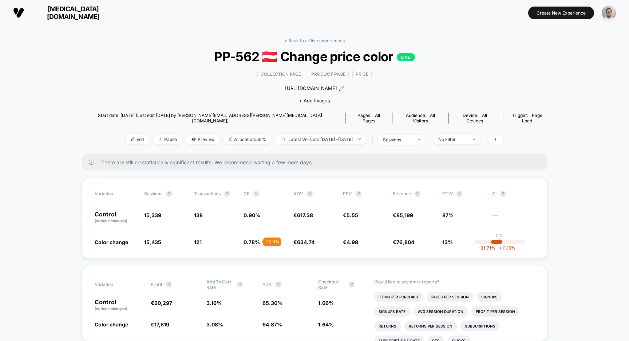 This screenshot has width=629, height=341. What do you see at coordinates (252, 242) in the screenshot?
I see `span: 0.78 %` at bounding box center [252, 242].